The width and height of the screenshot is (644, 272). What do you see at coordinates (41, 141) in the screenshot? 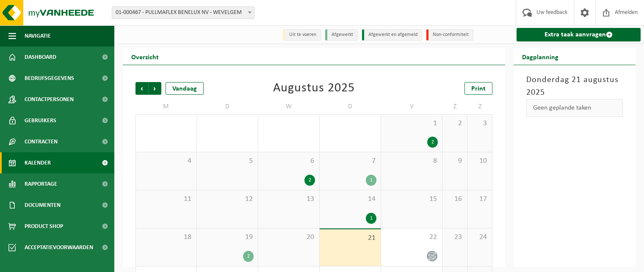
I see `span: Contracten` at bounding box center [41, 141].